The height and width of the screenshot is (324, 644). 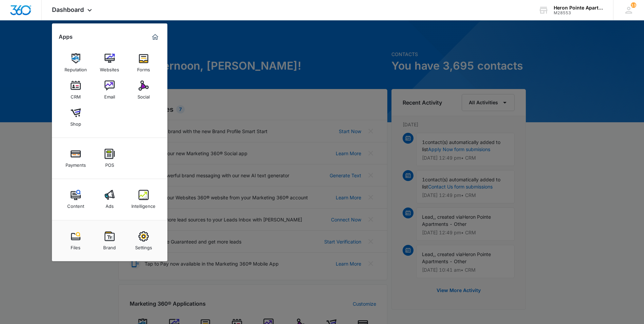 What do you see at coordinates (76, 90) in the screenshot?
I see `a: CRM` at bounding box center [76, 90].